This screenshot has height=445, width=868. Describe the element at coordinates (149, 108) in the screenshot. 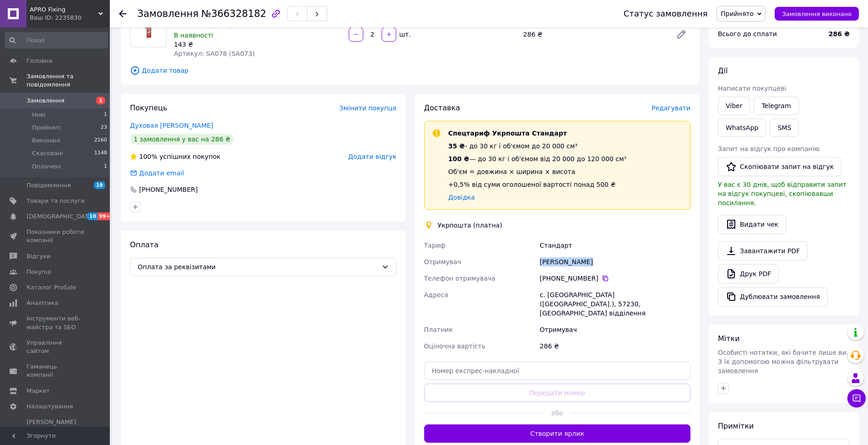

I see `span: Покупець` at that location.